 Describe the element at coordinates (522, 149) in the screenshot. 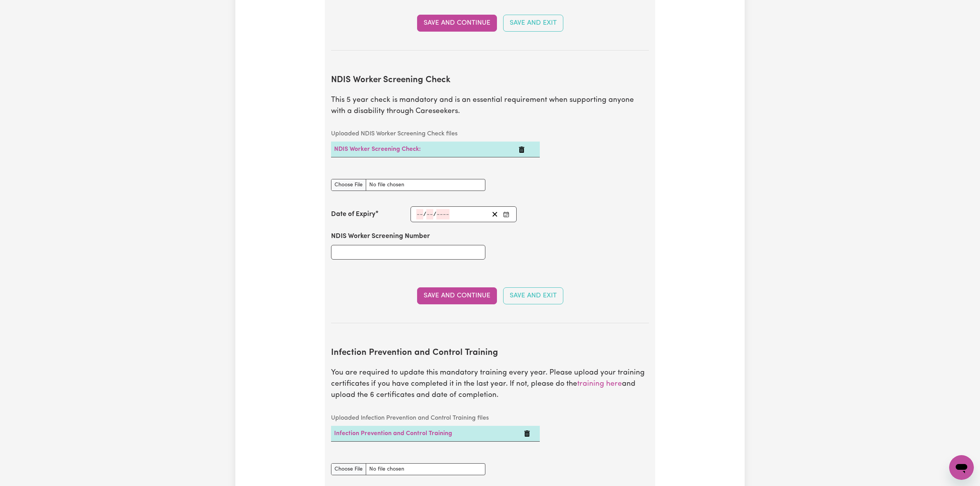

I see `button: Delete NDIS Worker Screening Check:` at that location.